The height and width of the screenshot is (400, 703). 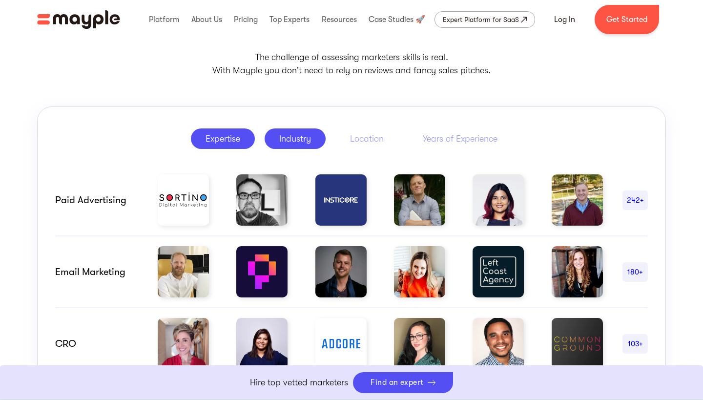 I want to click on div: Resources, so click(x=339, y=20).